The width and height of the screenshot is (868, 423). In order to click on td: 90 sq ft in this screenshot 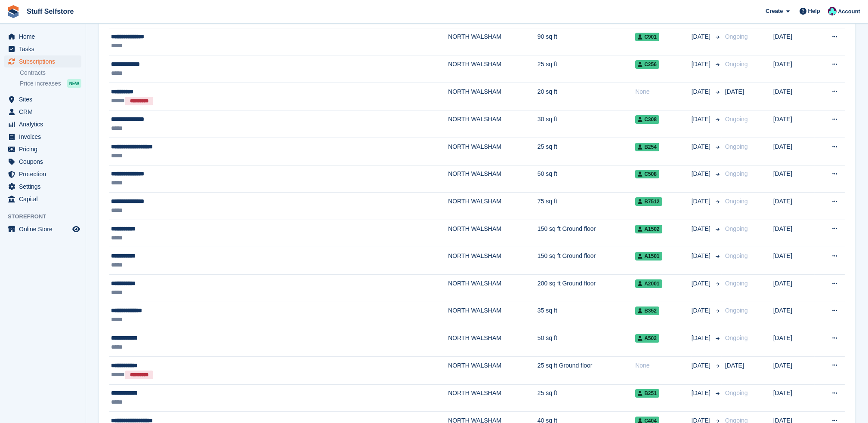, I will do `click(586, 41)`.